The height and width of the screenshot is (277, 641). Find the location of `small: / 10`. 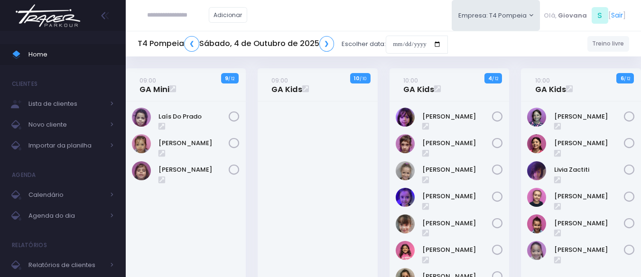

small: / 10 is located at coordinates (363, 79).